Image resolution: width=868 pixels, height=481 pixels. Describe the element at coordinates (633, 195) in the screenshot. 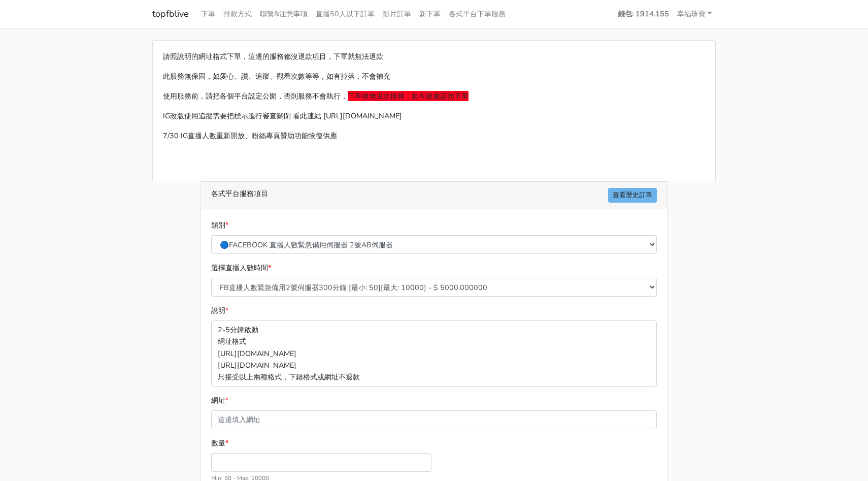

I see `a: 查看歷史訂單` at that location.